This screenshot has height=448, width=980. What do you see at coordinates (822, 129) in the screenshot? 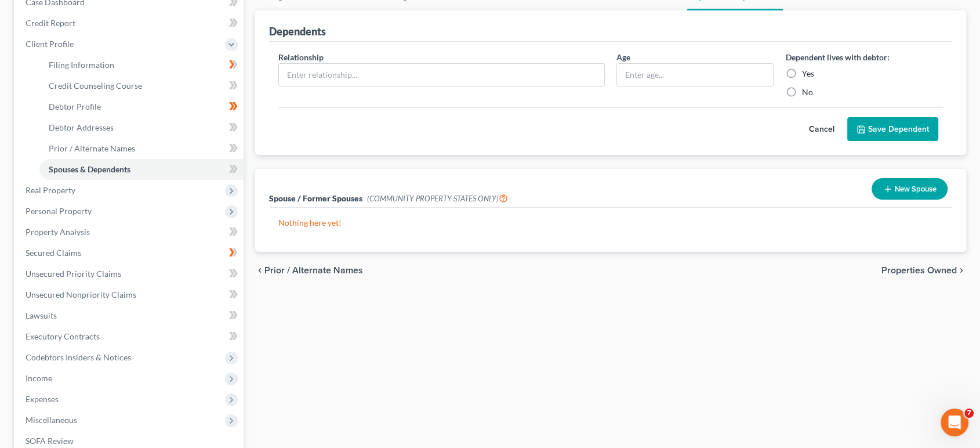
I see `button: Cancel` at bounding box center [822, 129].